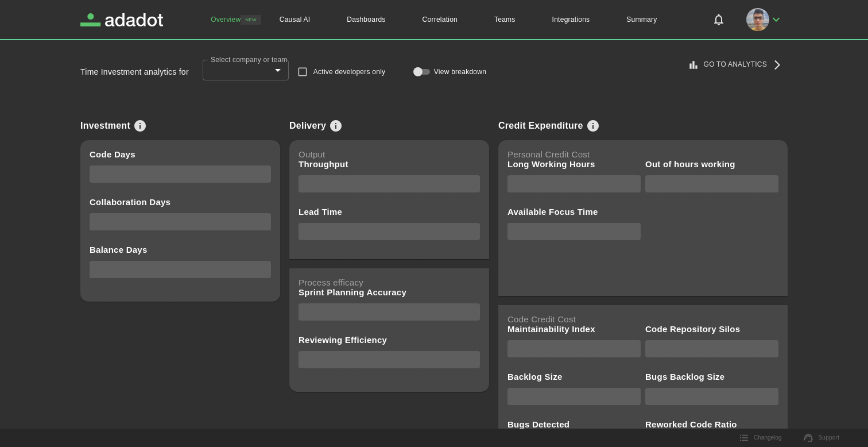 The image size is (868, 447). Describe the element at coordinates (418, 72) in the screenshot. I see `span: controlled` at that location.